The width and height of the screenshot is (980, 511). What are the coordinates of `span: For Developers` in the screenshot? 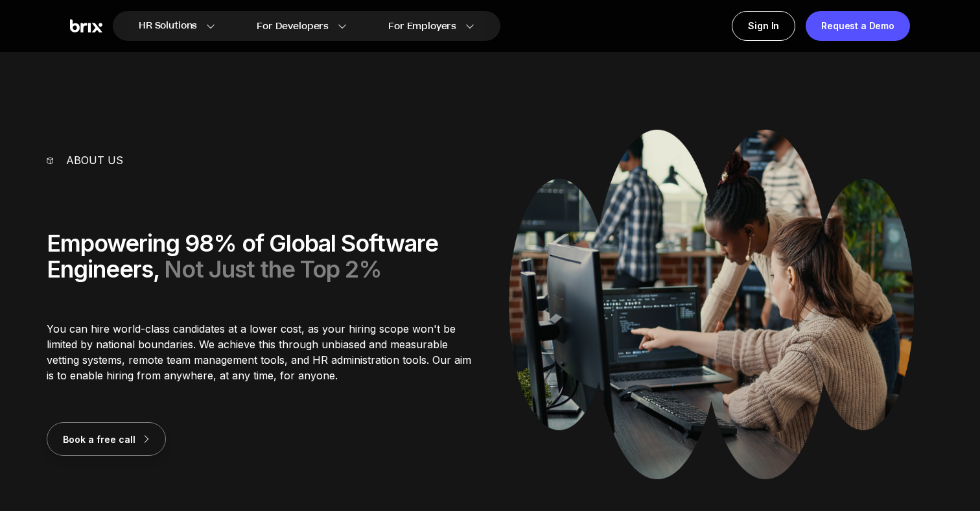 It's located at (292, 26).